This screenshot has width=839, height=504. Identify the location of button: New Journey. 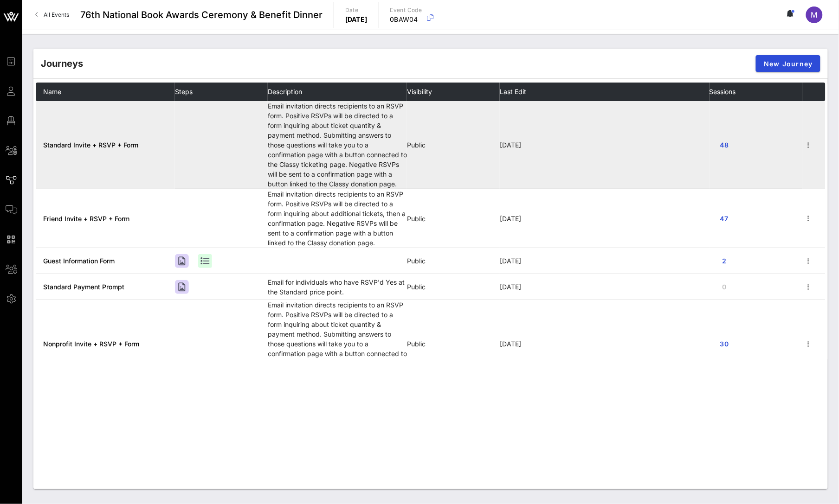
(788, 64).